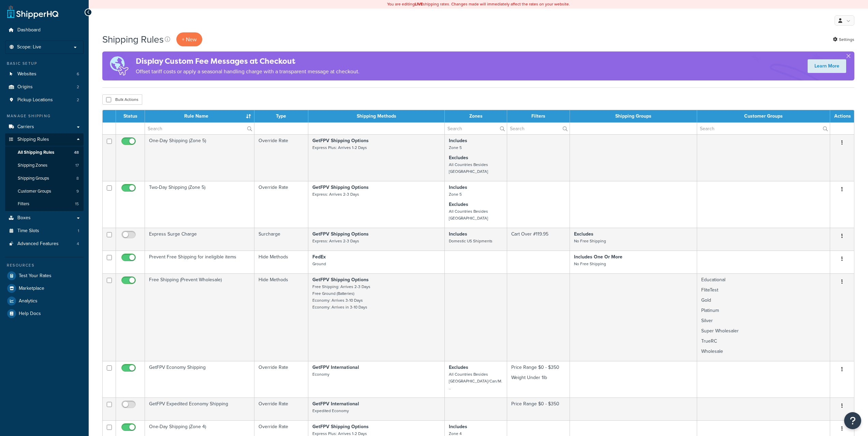  I want to click on a: Pickup Locations 2, so click(45, 100).